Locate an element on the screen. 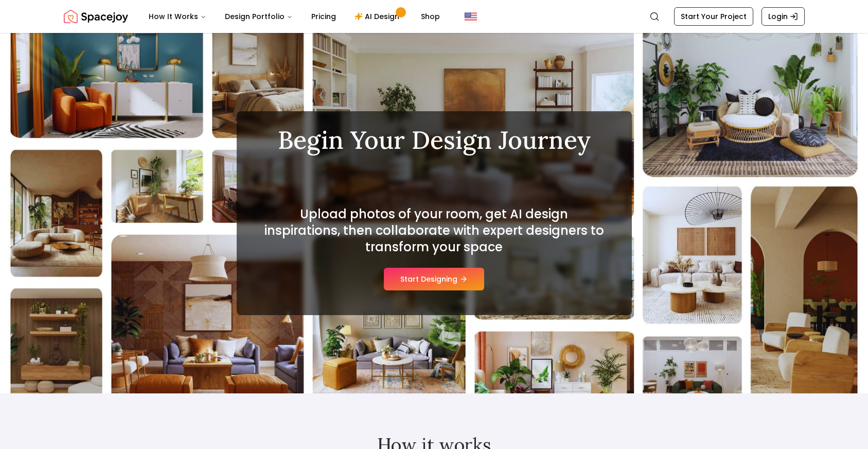 Image resolution: width=868 pixels, height=449 pixels. button: How It Works is located at coordinates (177, 17).